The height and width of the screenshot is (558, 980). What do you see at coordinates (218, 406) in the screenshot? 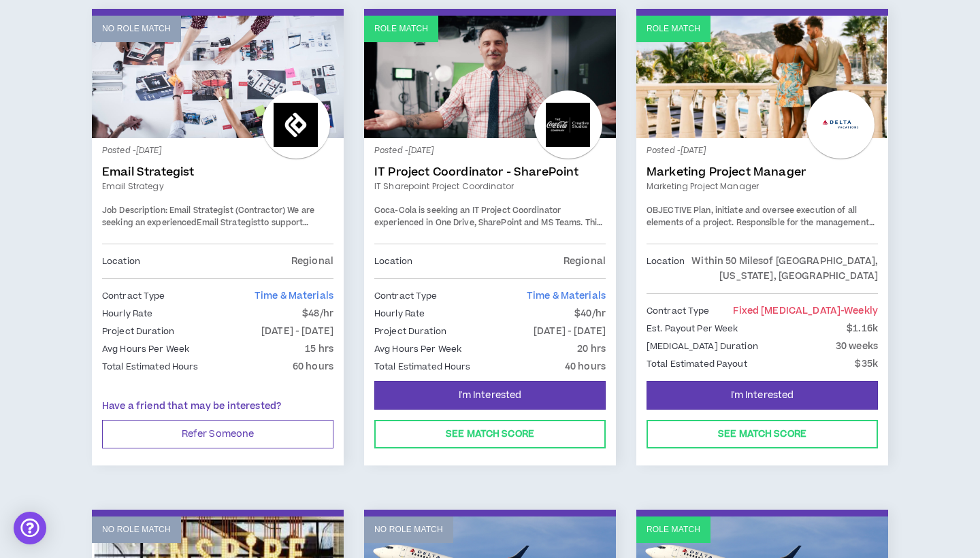
I see `p: Have a friend that may be interested?` at bounding box center [218, 406].